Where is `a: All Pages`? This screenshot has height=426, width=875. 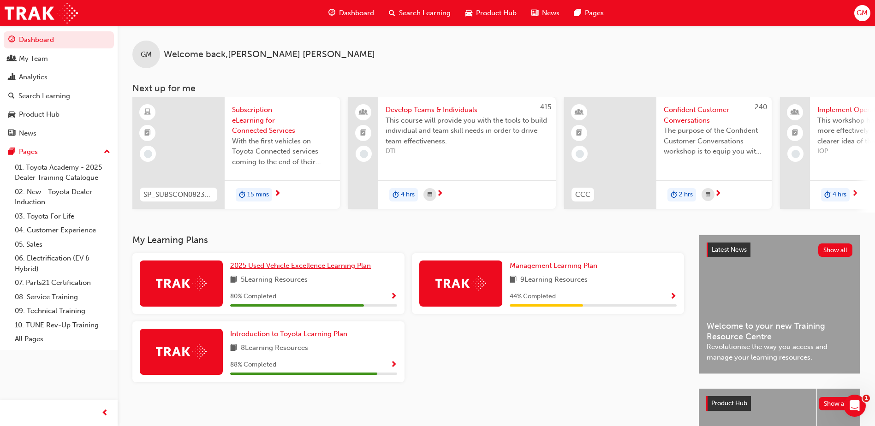 a: All Pages is located at coordinates (62, 339).